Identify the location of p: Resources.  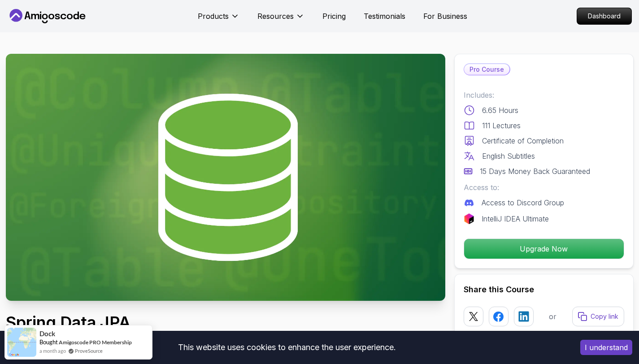
(275, 16).